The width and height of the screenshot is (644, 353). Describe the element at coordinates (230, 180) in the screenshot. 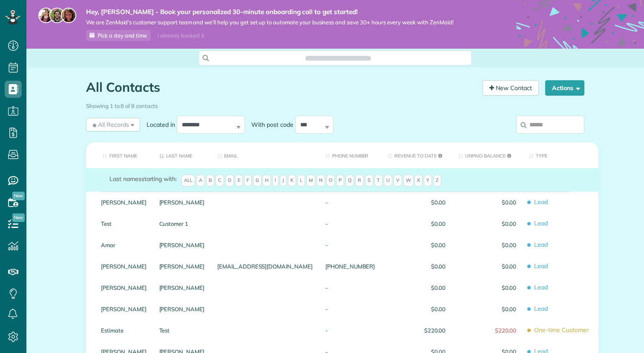

I see `span: D` at that location.